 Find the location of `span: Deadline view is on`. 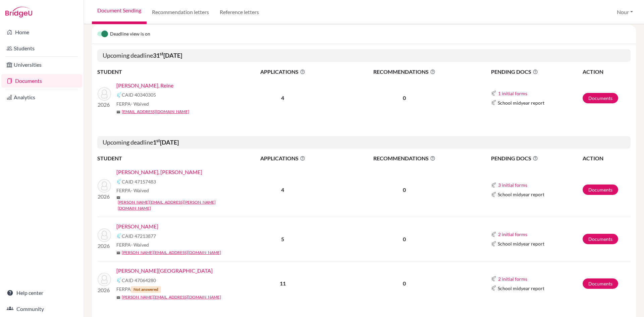

span: Deadline view is on is located at coordinates (131, 34).